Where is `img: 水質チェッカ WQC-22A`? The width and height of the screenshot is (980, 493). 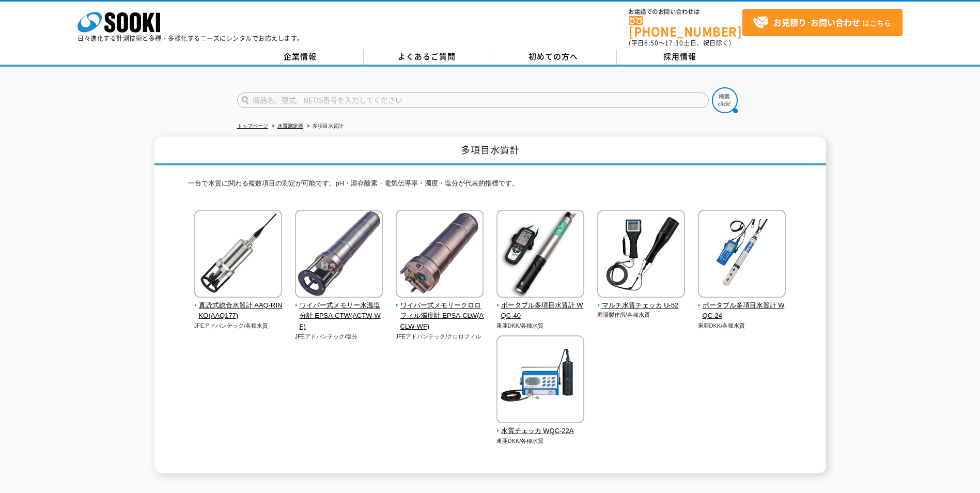 img: 水質チェッカ WQC-22A is located at coordinates (540, 380).